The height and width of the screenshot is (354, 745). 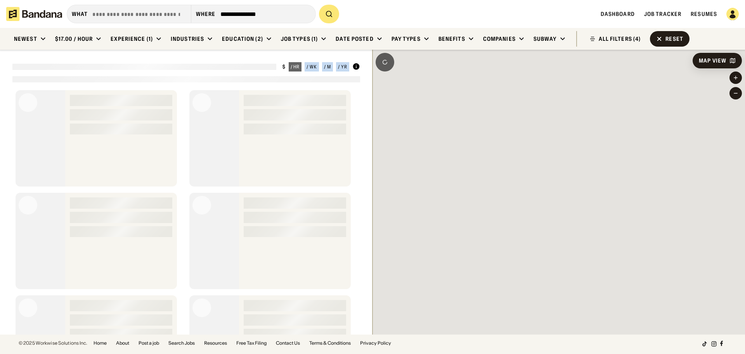 I want to click on div: / yr, so click(x=343, y=67).